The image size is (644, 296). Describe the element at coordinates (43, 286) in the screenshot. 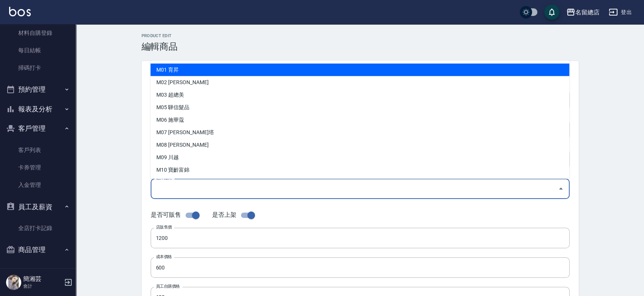

I see `p: 會計` at that location.